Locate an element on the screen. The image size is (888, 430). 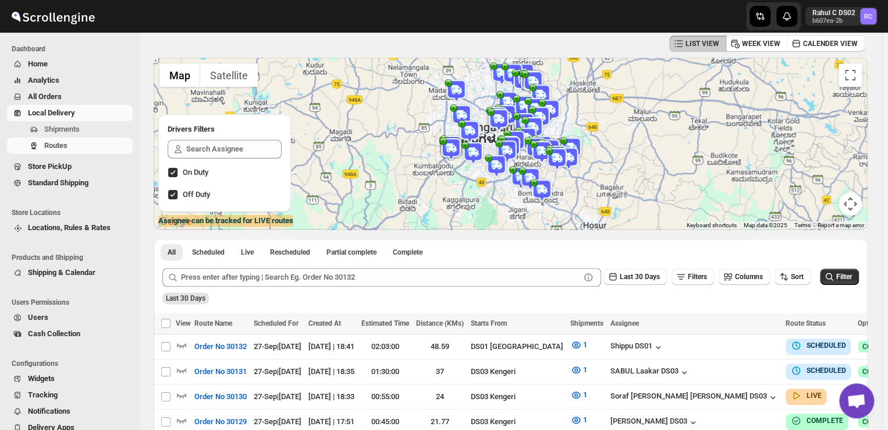
span: Complete is located at coordinates (408, 252).